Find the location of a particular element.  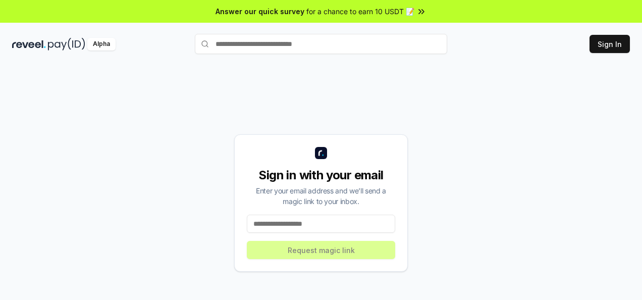

img: reveel_dark is located at coordinates (29, 44).